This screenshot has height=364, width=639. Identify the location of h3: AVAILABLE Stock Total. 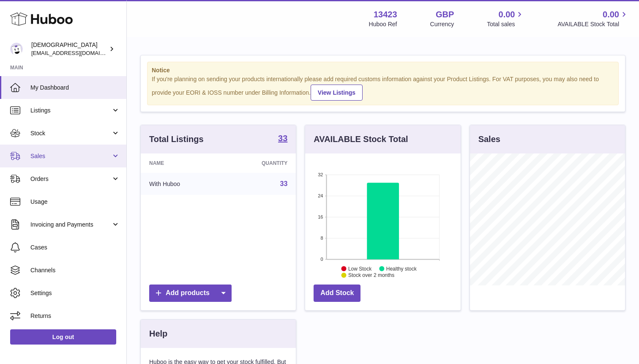
(361, 139).